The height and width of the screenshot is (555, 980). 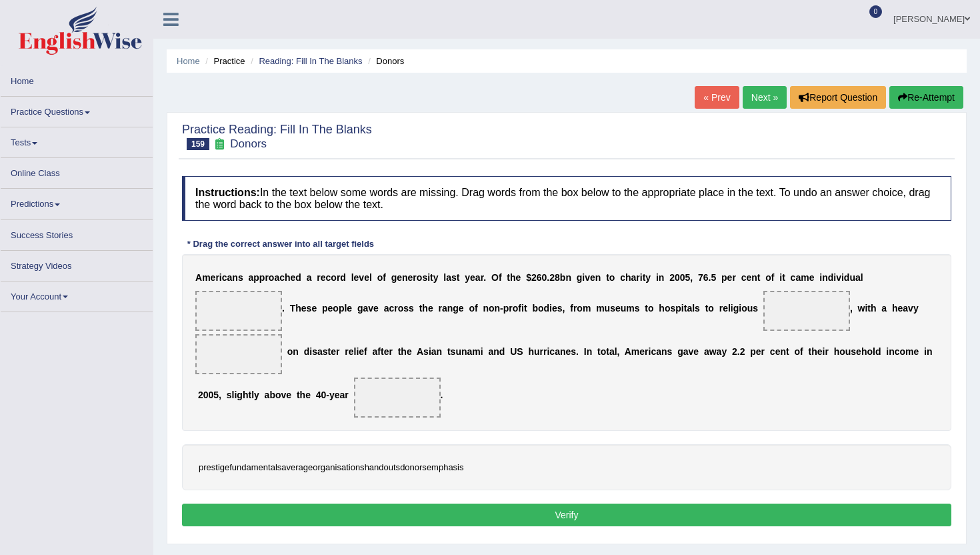 I want to click on b: h, so click(x=628, y=278).